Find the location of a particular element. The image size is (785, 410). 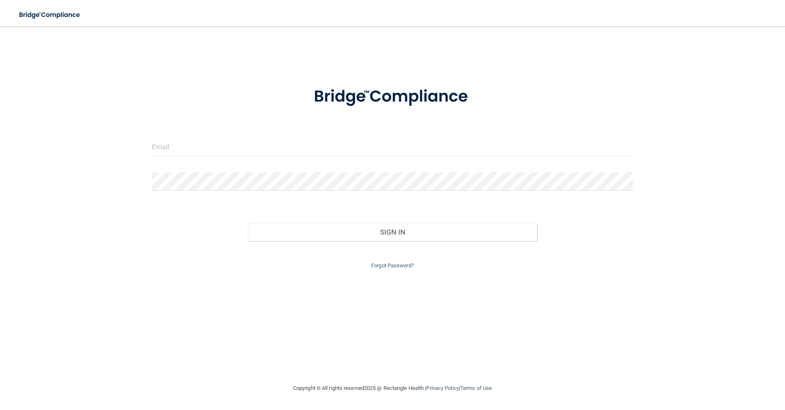

a: Privacy Policy is located at coordinates (442, 388).